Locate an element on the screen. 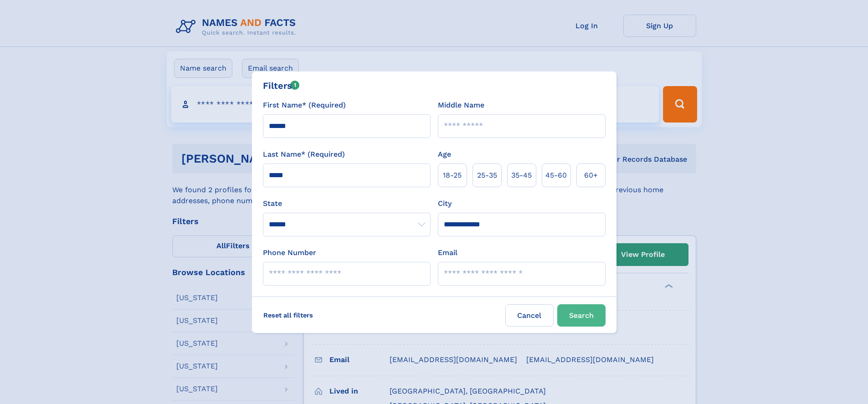  label: Phone Number is located at coordinates (289, 252).